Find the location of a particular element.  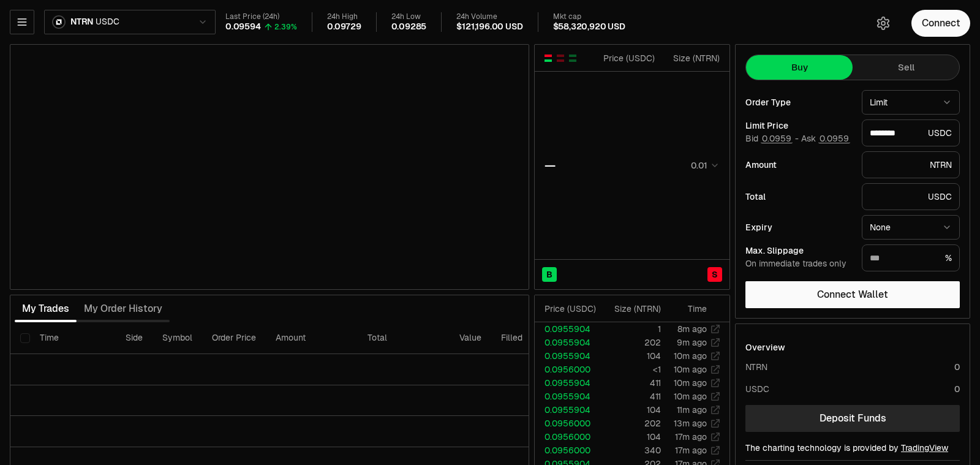

span: NTRN is located at coordinates (82, 22).